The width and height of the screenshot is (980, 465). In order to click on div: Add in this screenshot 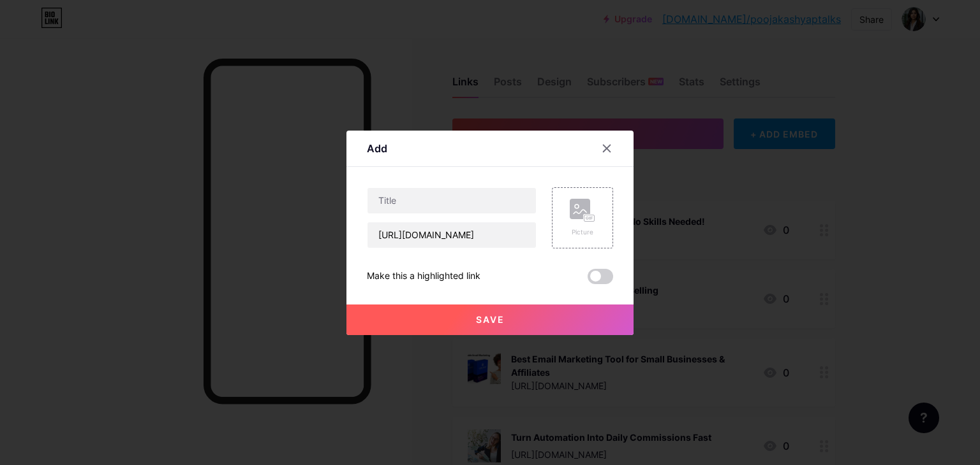, I will do `click(377, 149)`.